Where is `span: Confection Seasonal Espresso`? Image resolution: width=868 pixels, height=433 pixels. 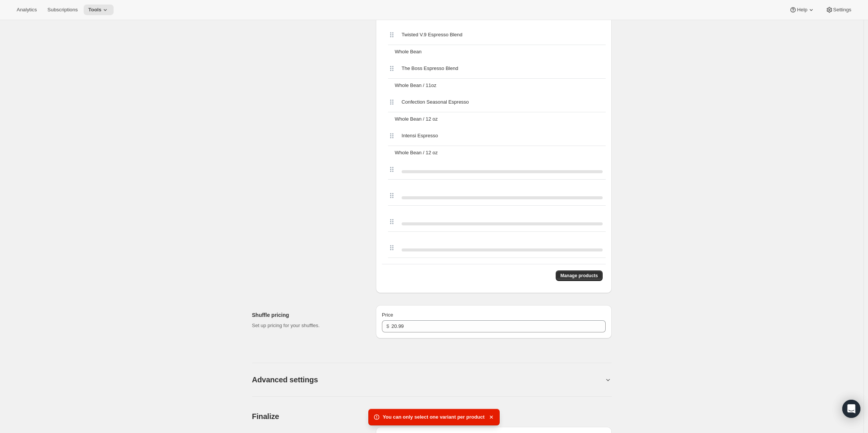 span: Confection Seasonal Espresso is located at coordinates (436, 102).